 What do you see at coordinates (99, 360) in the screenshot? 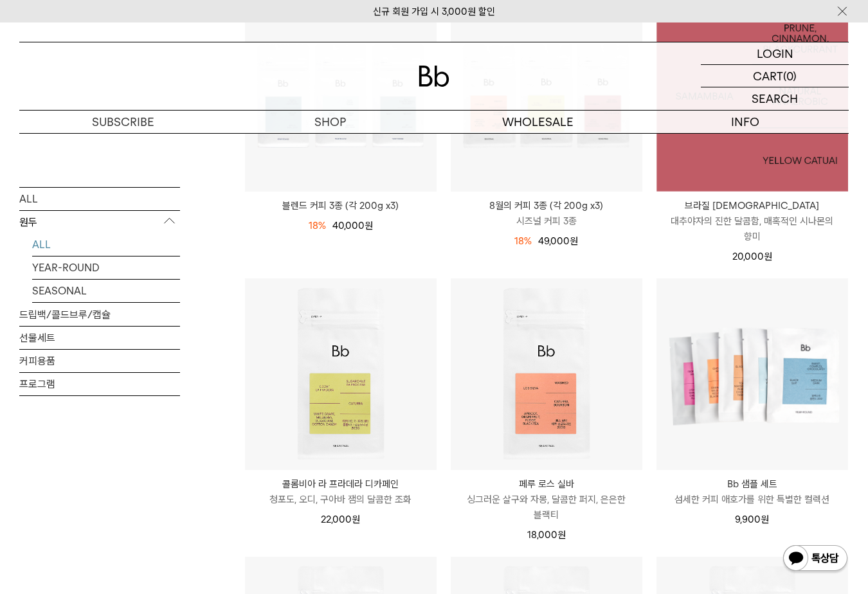
I see `a: 커피용품` at bounding box center [99, 360].